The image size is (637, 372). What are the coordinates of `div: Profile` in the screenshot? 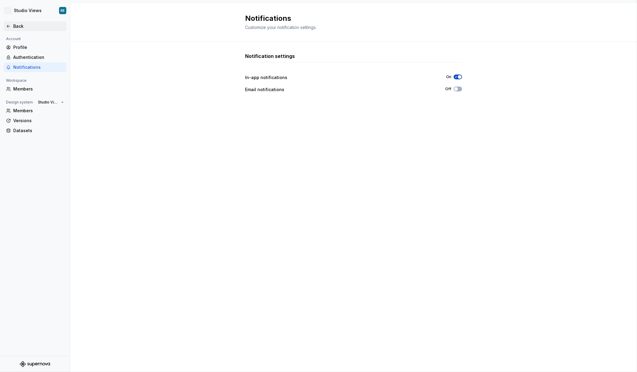 It's located at (39, 47).